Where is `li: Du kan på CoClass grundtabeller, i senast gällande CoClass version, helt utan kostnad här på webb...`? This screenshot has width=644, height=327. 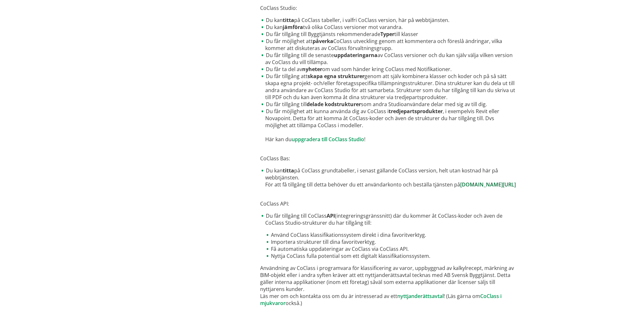
li: Du kan på CoClass grundtabeller, i senast gällande CoClass version, helt utan kostnad här på webb... is located at coordinates (389, 177).